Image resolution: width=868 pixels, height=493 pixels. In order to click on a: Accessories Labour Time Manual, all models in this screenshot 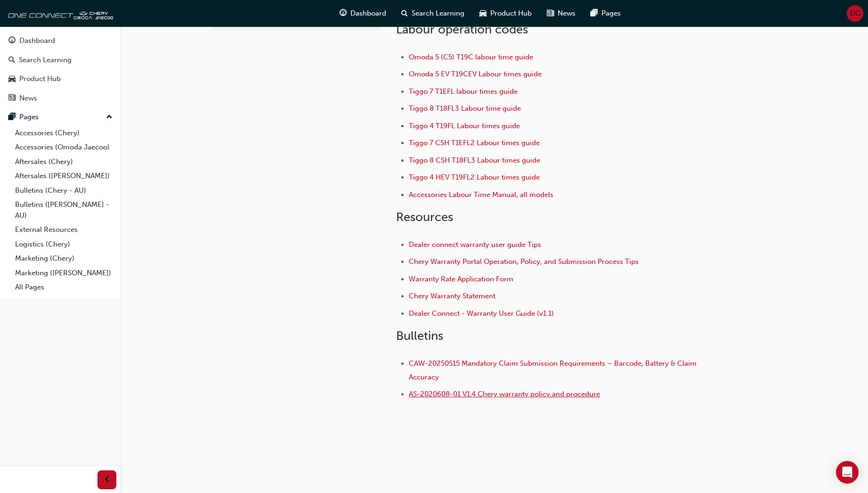, I will do `click(481, 194)`.